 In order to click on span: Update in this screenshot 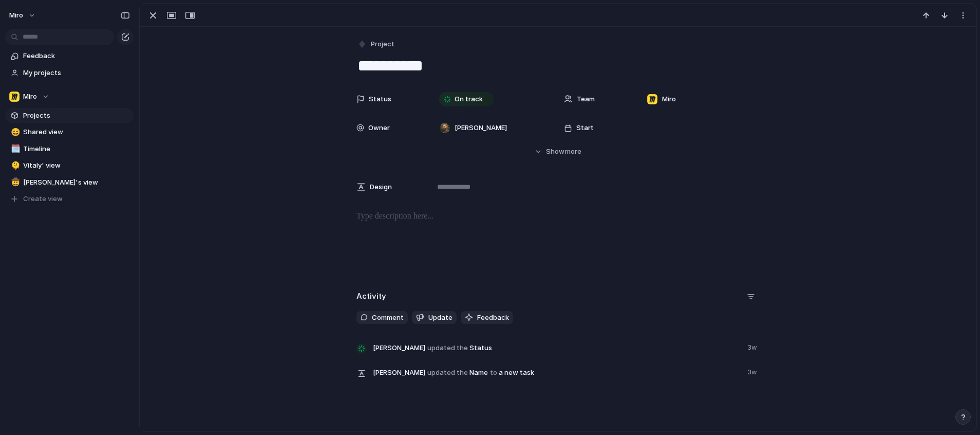, I will do `click(441, 318)`.